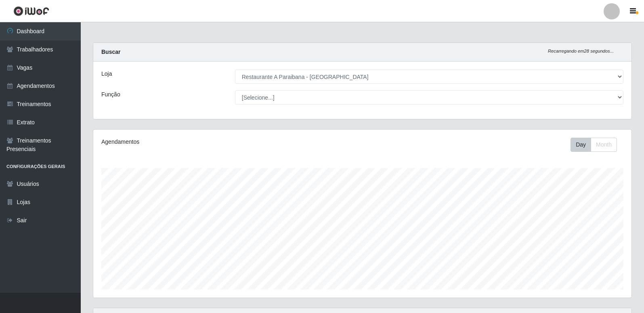 This screenshot has height=313, width=644. Describe the element at coordinates (107, 74) in the screenshot. I see `label: Loja` at that location.